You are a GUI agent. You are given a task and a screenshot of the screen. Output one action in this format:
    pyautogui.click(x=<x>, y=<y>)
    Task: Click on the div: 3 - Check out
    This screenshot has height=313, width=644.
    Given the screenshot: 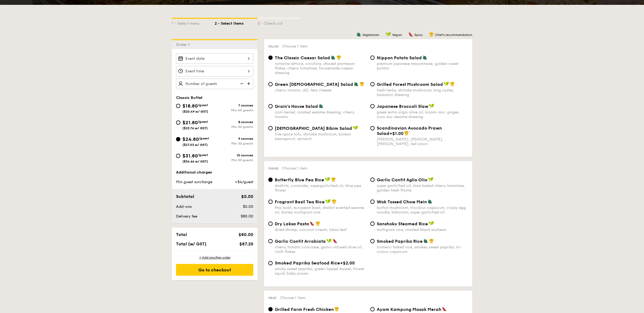 What is the action you would take?
    pyautogui.click(x=279, y=22)
    